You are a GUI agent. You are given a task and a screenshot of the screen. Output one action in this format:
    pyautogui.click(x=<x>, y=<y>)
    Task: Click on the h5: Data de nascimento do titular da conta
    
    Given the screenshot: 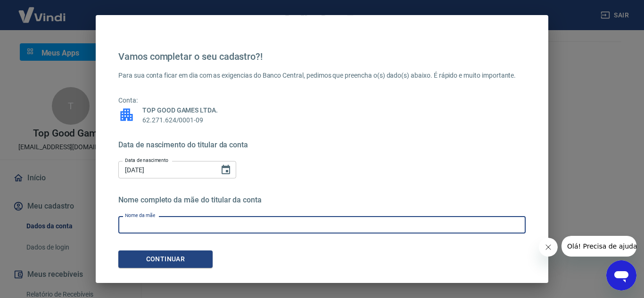 What is the action you would take?
    pyautogui.click(x=322, y=145)
    